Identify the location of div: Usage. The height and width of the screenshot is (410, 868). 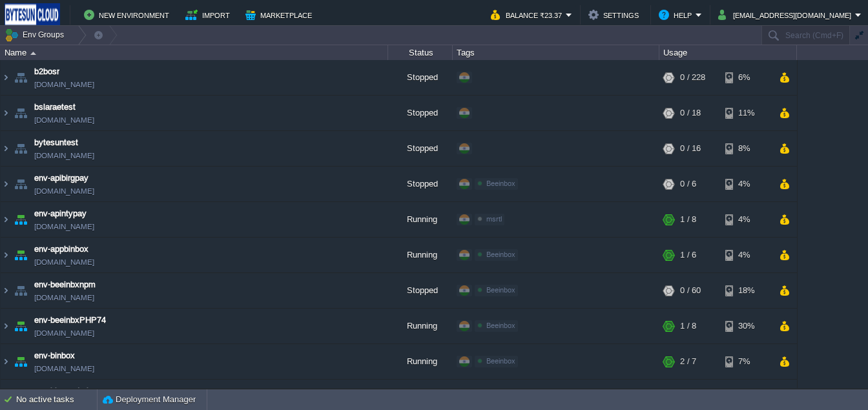
(728, 53).